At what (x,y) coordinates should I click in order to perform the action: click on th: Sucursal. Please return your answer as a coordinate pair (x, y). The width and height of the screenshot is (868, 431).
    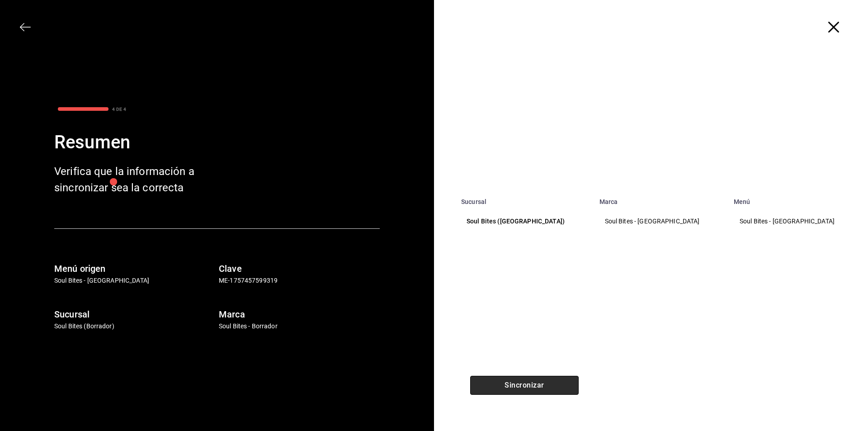
    Looking at the image, I should click on (525, 199).